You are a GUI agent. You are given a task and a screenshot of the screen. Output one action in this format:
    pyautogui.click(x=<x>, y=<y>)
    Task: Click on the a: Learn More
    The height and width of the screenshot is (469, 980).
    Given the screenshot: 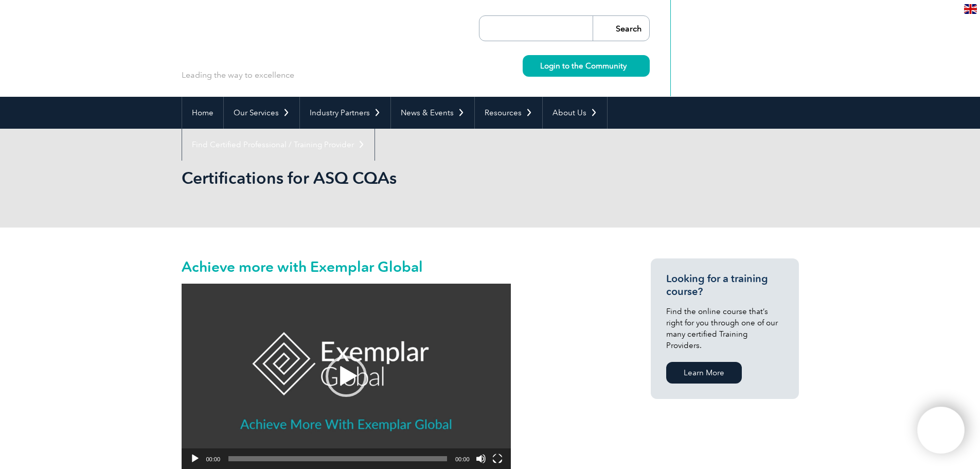 What is the action you would take?
    pyautogui.click(x=704, y=372)
    